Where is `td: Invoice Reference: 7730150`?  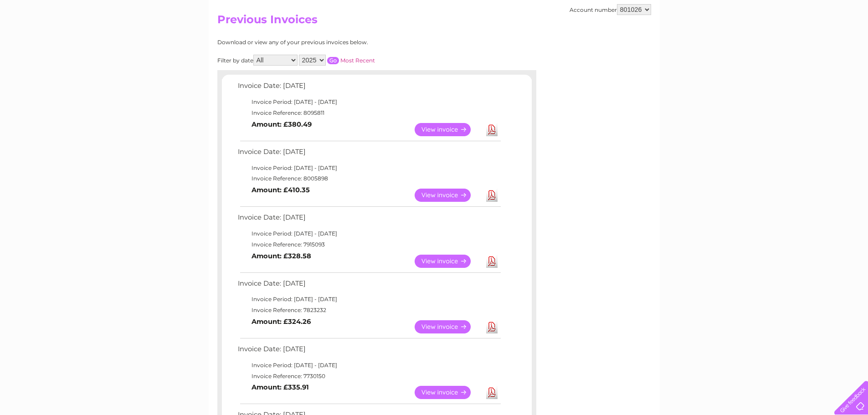 td: Invoice Reference: 7730150 is located at coordinates (369, 377).